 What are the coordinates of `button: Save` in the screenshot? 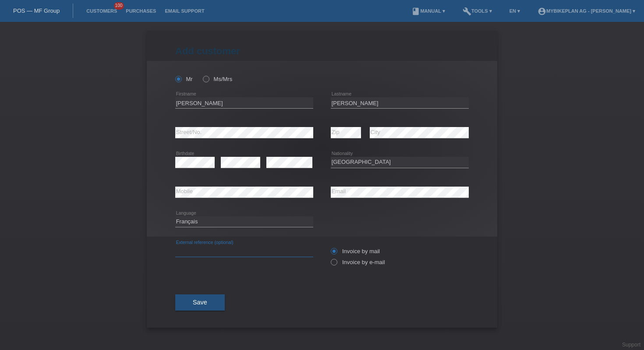 It's located at (200, 303).